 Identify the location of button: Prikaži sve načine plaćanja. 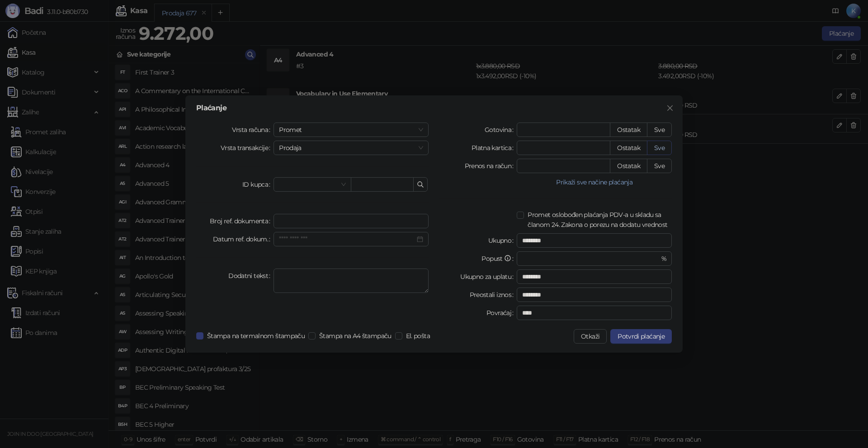
(594, 182).